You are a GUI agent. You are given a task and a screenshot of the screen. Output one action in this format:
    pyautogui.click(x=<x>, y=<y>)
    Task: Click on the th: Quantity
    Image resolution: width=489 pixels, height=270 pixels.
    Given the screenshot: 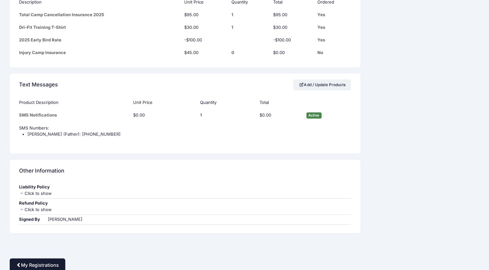 What is the action you would take?
    pyautogui.click(x=227, y=102)
    